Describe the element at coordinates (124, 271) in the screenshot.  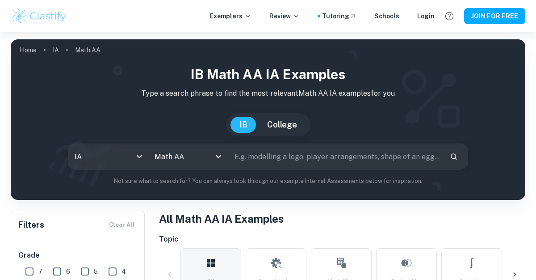
I see `span: 4` at that location.